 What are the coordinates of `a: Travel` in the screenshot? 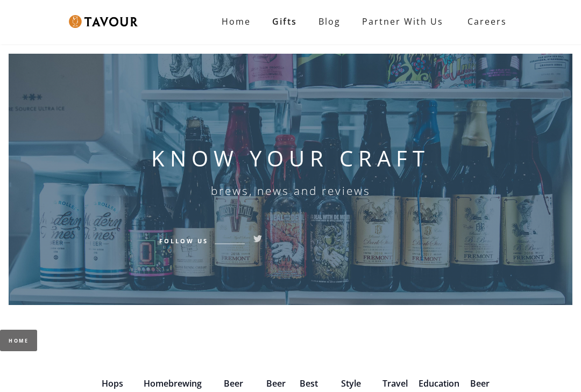 It's located at (394, 383).